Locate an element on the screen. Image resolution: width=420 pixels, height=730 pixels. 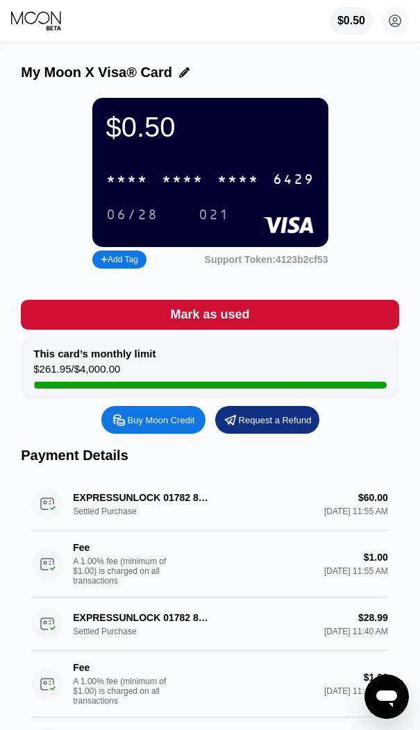
div: $261.95 / $4,000.00 is located at coordinates (76, 372).